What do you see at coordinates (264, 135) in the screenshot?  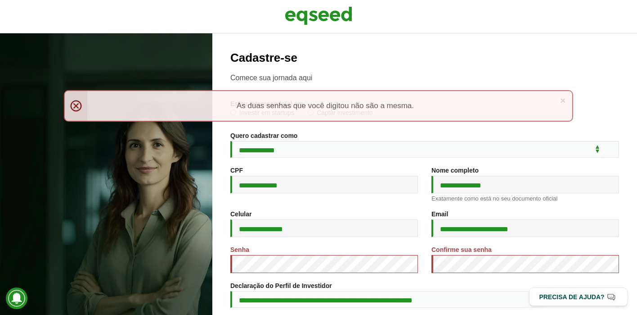 I see `label: Quero cadastrar como` at bounding box center [264, 135].